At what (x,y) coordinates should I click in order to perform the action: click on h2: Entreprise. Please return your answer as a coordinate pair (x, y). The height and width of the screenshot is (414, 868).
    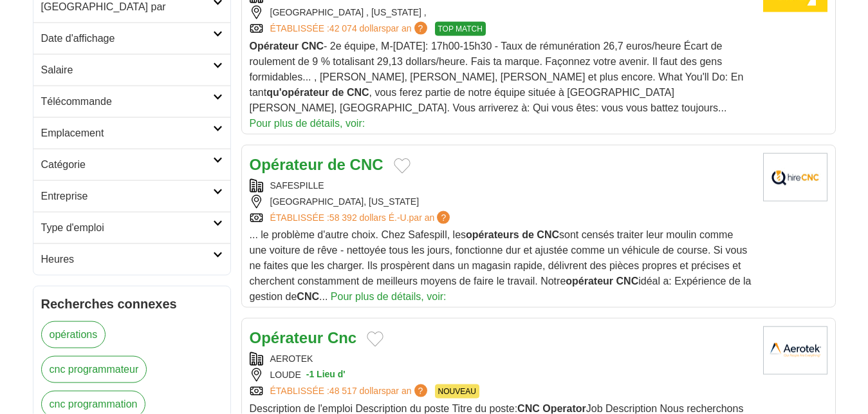
    Looking at the image, I should click on (127, 196).